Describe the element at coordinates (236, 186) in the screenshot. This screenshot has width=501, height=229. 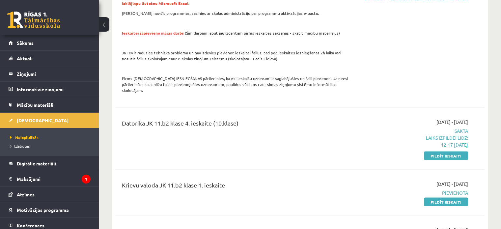
I see `div: Krievu valoda JK 11.b2 klase 1. ieskaite` at that location.